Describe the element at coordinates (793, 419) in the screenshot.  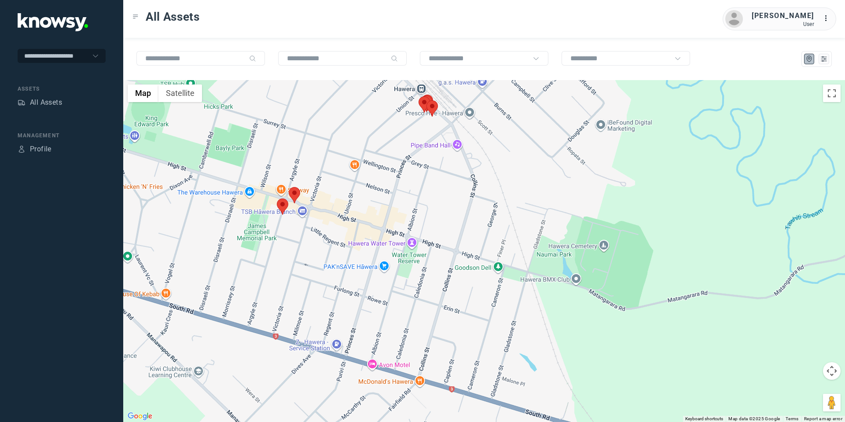
I see `a: Terms` at that location.